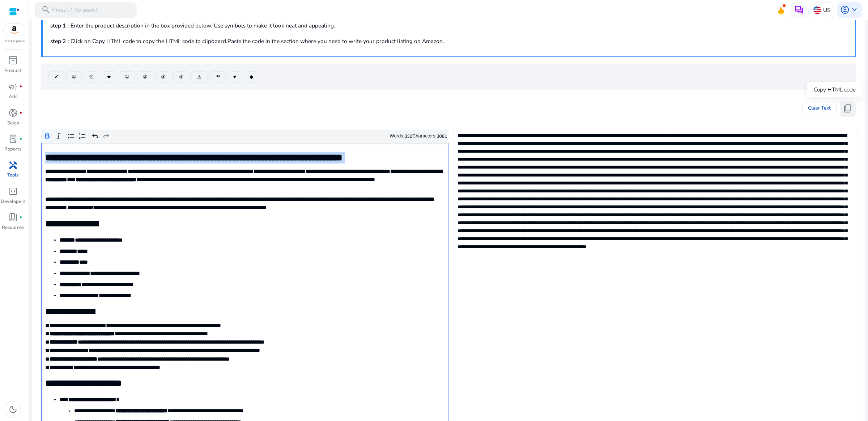  What do you see at coordinates (12, 149) in the screenshot?
I see `p: Reports` at bounding box center [12, 149].